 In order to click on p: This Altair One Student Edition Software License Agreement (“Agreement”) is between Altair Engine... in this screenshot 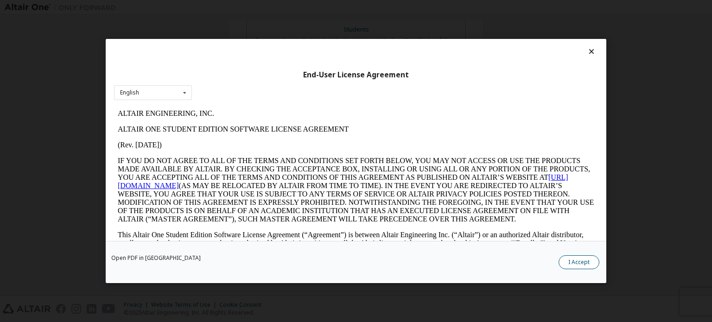, I will do `click(242, 142)`.